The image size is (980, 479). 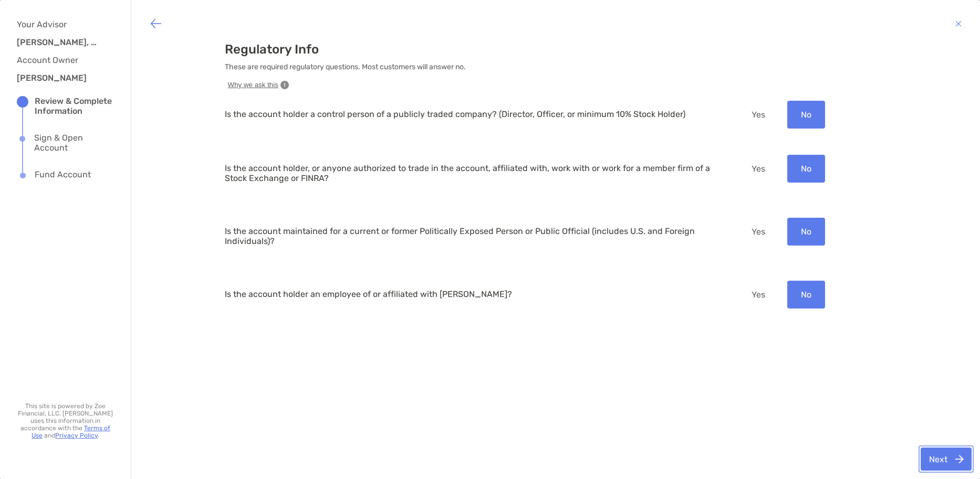 What do you see at coordinates (473, 173) in the screenshot?
I see `p: Is the account holder, or anyone authorized to trade in the account, affiliated with, work with o...` at bounding box center [473, 173].